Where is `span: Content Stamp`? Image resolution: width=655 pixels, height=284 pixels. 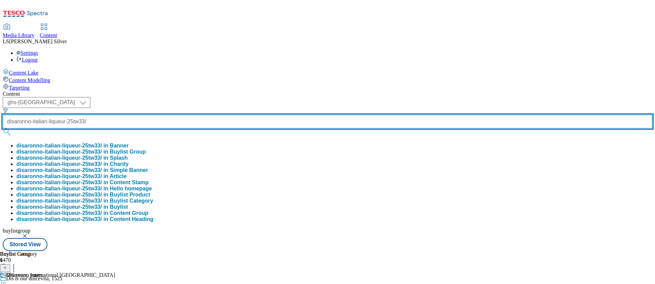
span: Content Stamp is located at coordinates (129, 182).